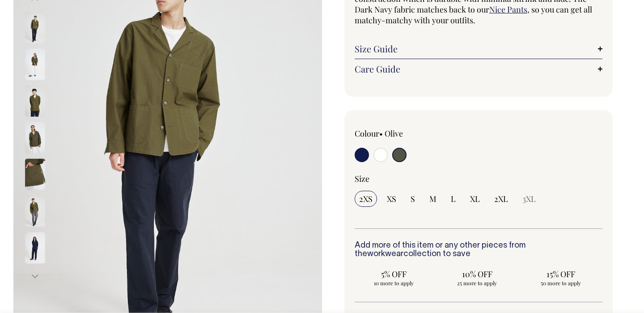 This screenshot has height=313, width=644. I want to click on input: 2XS, so click(366, 199).